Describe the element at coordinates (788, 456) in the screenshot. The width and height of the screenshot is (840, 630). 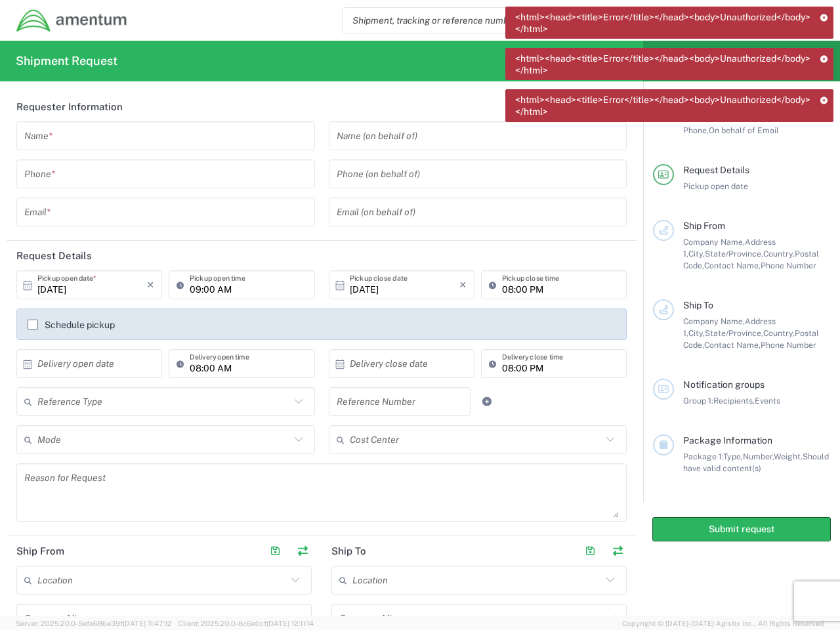
I see `span: Weight,` at that location.